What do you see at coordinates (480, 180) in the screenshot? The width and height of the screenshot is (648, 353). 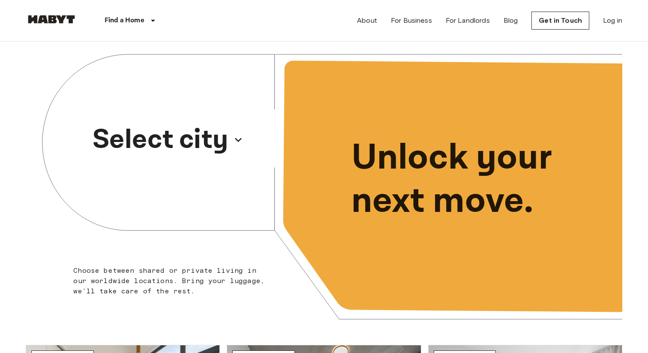 I see `p: Unlock your next move.` at bounding box center [480, 180].